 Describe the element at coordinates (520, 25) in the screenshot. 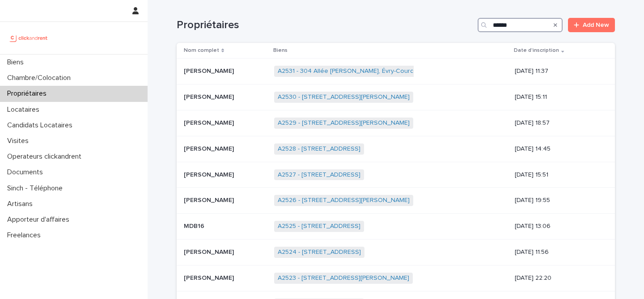

I see `div: Search` at that location.